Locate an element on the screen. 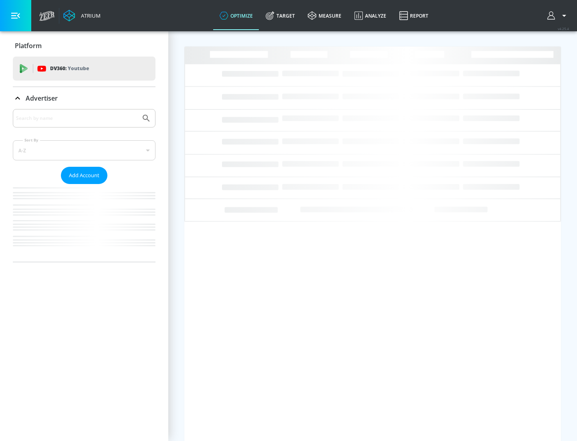 The width and height of the screenshot is (577, 441). label: Sort By is located at coordinates (31, 140).